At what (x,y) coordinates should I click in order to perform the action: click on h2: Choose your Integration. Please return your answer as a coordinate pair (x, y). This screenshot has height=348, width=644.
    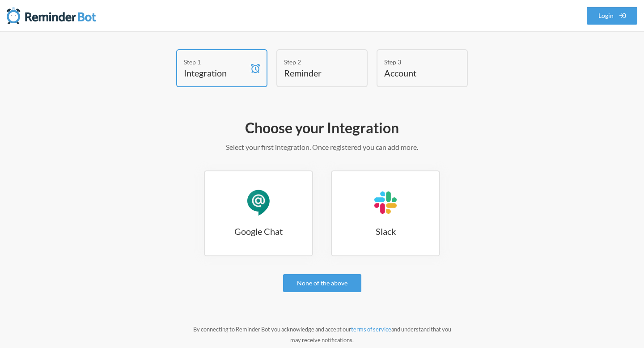
    Looking at the image, I should click on (322, 128).